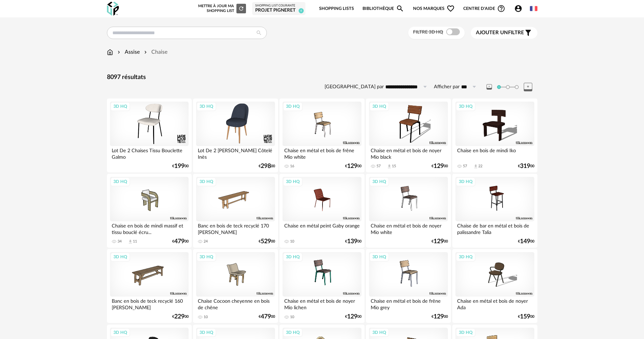 Image resolution: width=644 pixels, height=339 pixels. I want to click on div: Shopping List courante, so click(279, 6).